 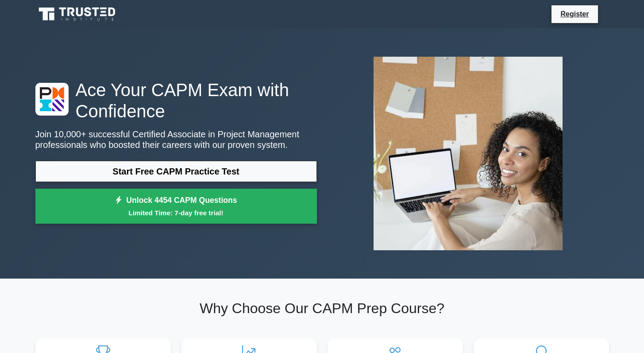 I want to click on h1: Ace Your CAPM Exam with Confidence, so click(x=176, y=101).